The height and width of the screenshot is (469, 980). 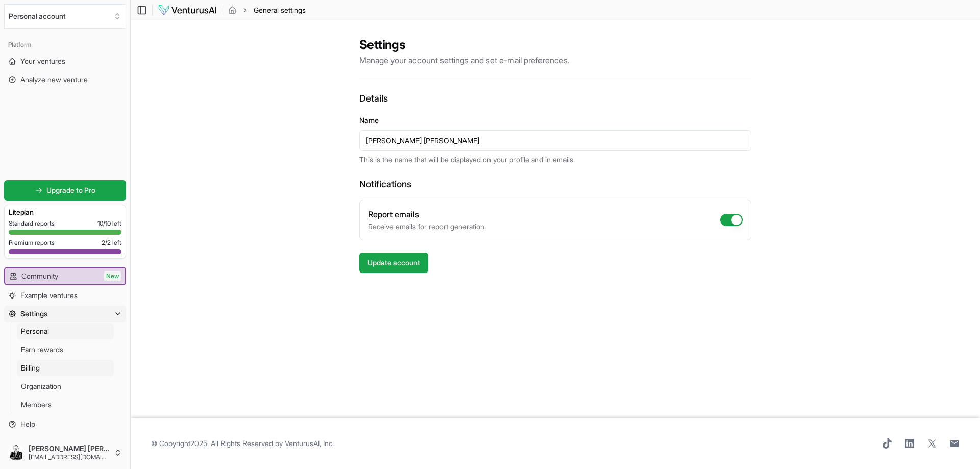 What do you see at coordinates (65, 405) in the screenshot?
I see `a: Members` at bounding box center [65, 405].